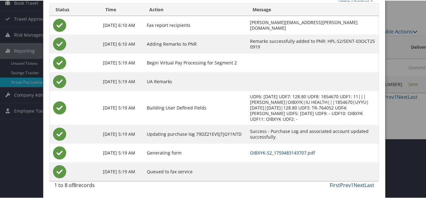 Image resolution: width=426 pixels, height=198 pixels. Describe the element at coordinates (75, 9) in the screenshot. I see `th: Status: activate to sort column ascending` at that location.